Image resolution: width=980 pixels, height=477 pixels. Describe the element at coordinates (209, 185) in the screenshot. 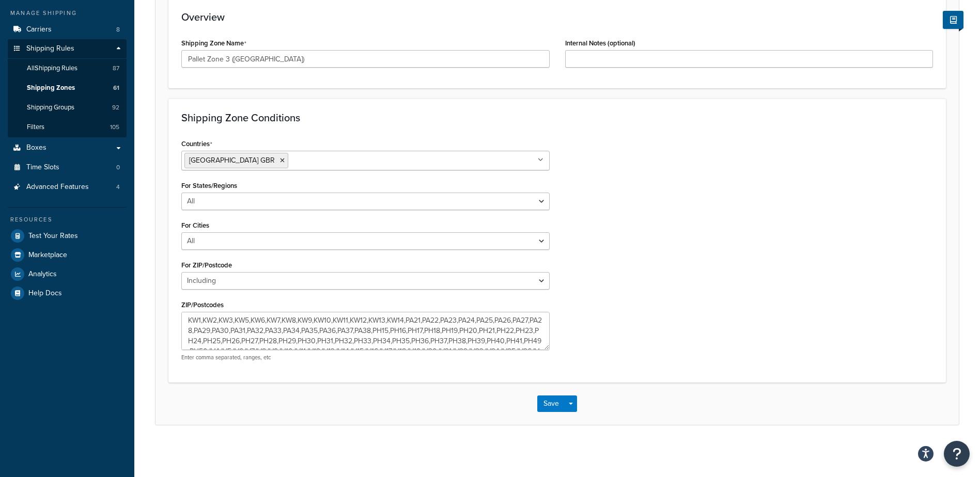

I see `label: For States/Regions` at that location.